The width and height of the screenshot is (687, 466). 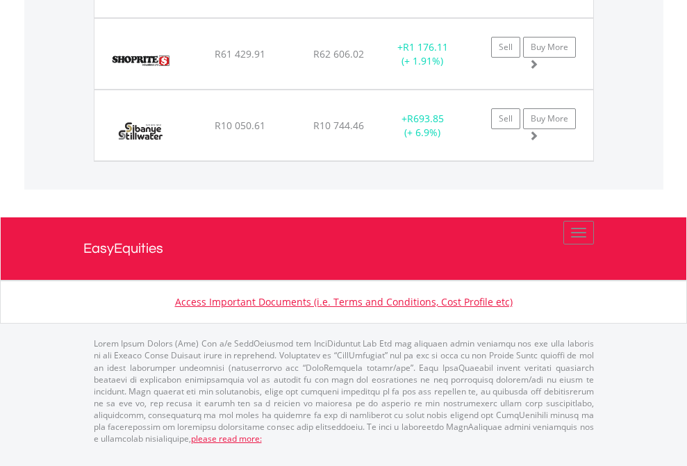 I want to click on span: R693.85, so click(x=425, y=118).